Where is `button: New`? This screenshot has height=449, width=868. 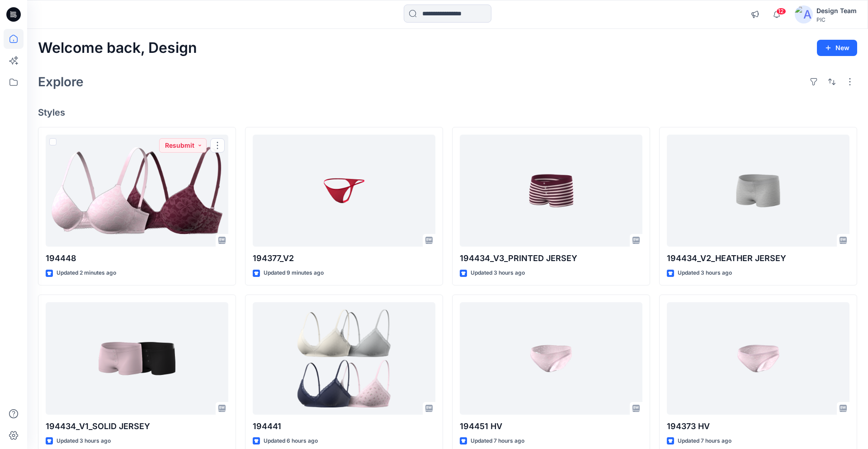 button: New is located at coordinates (837, 48).